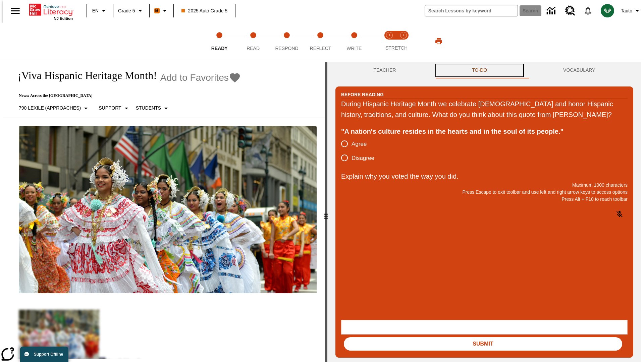 This screenshot has width=644, height=362. I want to click on text: 2, so click(403, 35).